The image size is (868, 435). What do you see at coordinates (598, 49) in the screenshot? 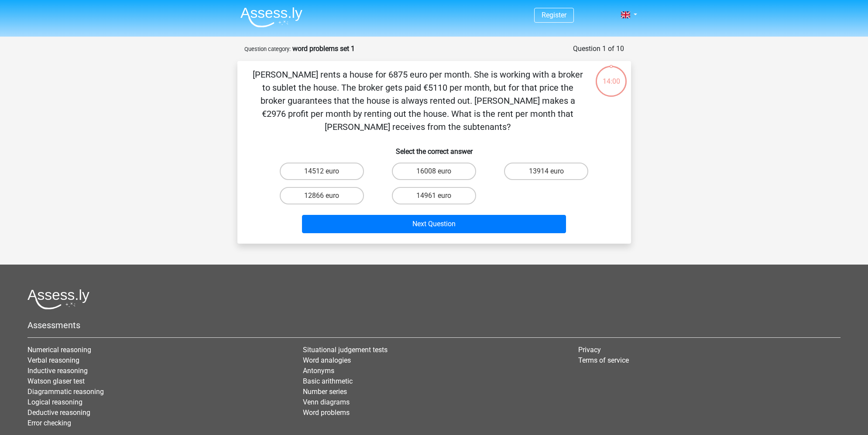
I see `div: Question 1 of 10` at bounding box center [598, 49].